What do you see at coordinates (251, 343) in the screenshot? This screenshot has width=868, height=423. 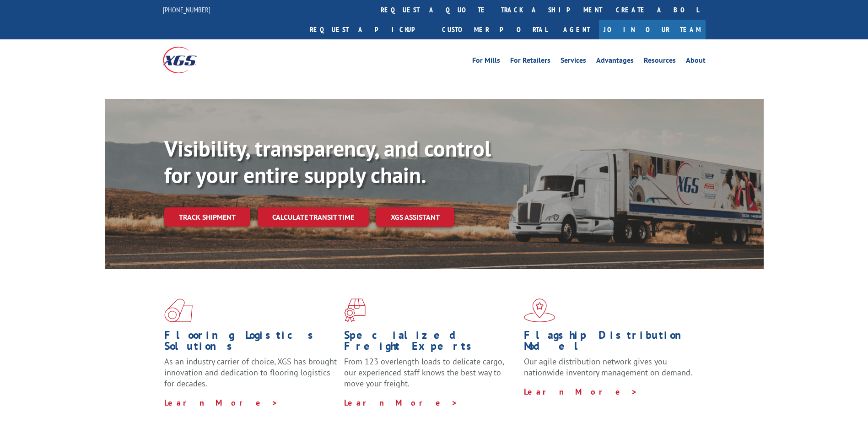 I see `h1: Flooring Logistics Solutions` at bounding box center [251, 343].